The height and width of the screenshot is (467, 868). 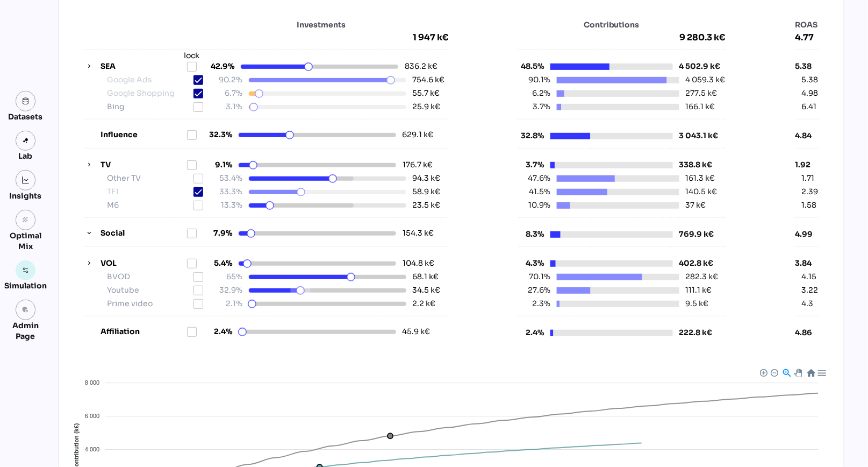 What do you see at coordinates (150, 80) in the screenshot?
I see `label: Google Ads` at bounding box center [150, 80].